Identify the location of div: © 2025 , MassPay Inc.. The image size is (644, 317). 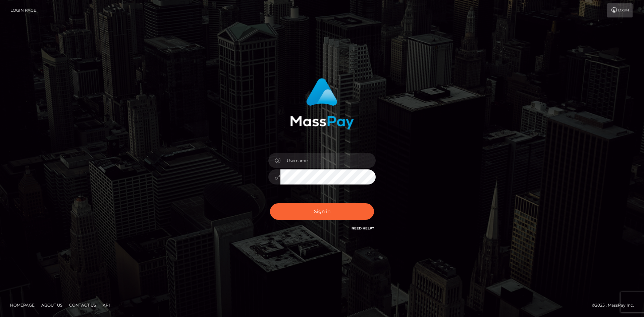
(615, 305).